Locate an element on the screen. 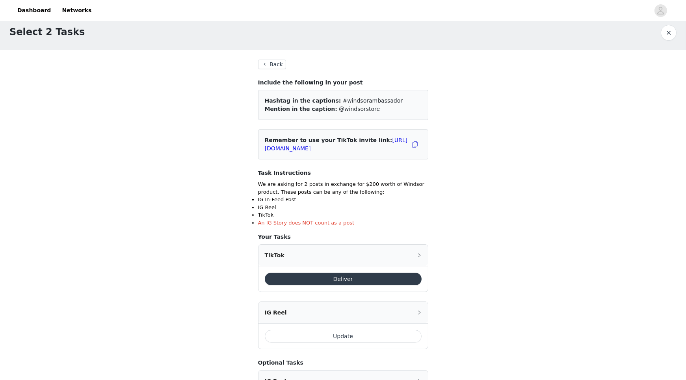 This screenshot has height=380, width=686. button: Back is located at coordinates (272, 64).